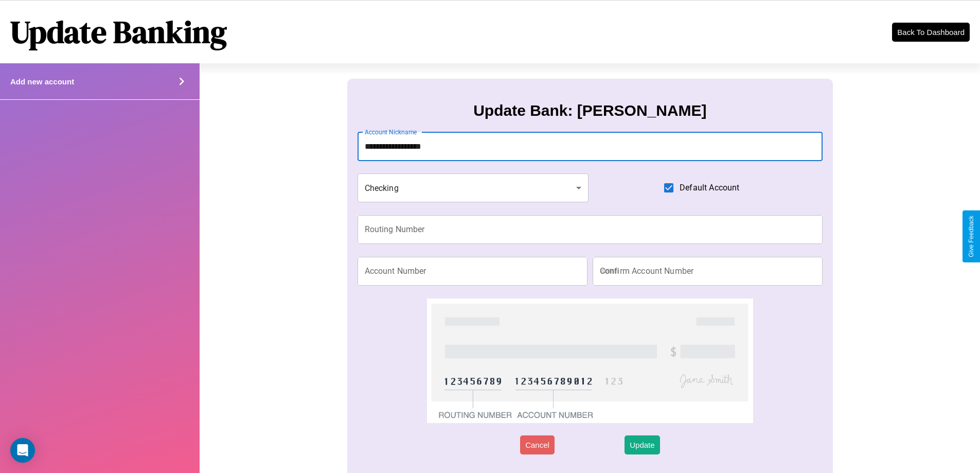  I want to click on label: Account Nickname, so click(391, 132).